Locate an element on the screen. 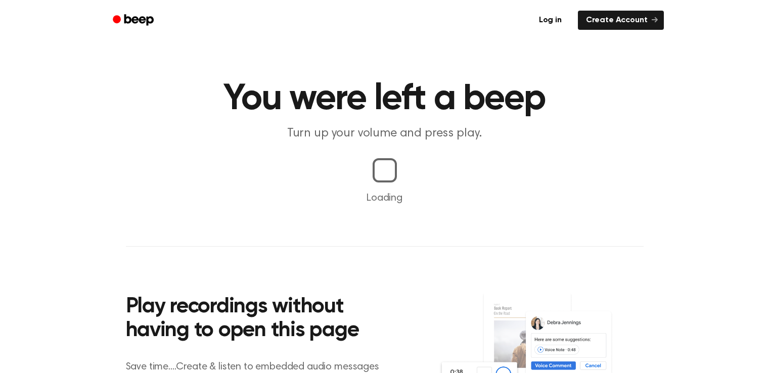 This screenshot has height=373, width=769. a: Create Account is located at coordinates (621, 20).